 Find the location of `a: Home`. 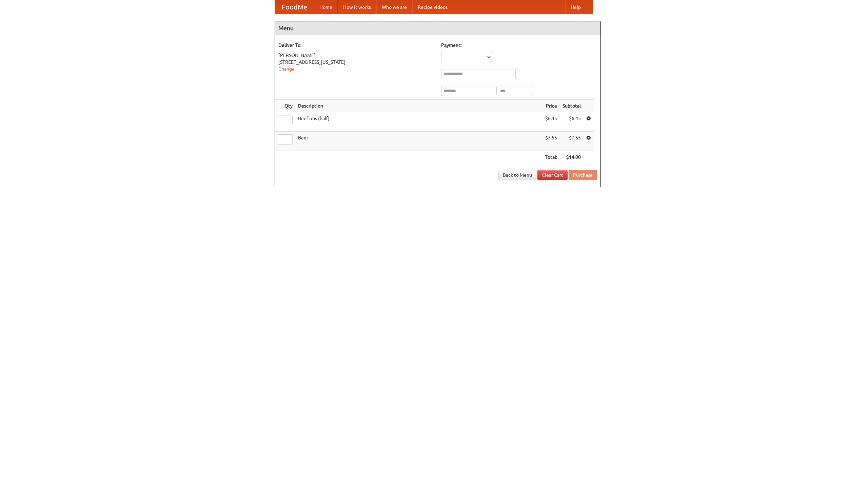

a: Home is located at coordinates (326, 7).